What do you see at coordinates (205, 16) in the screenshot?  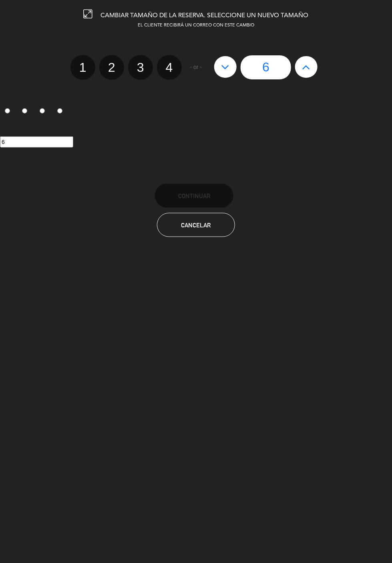 I see `span: CAMBIAR TAMAÑO DE LA RESERVA. SELECCIONE UN NUEVO TAMAÑO` at bounding box center [205, 16].